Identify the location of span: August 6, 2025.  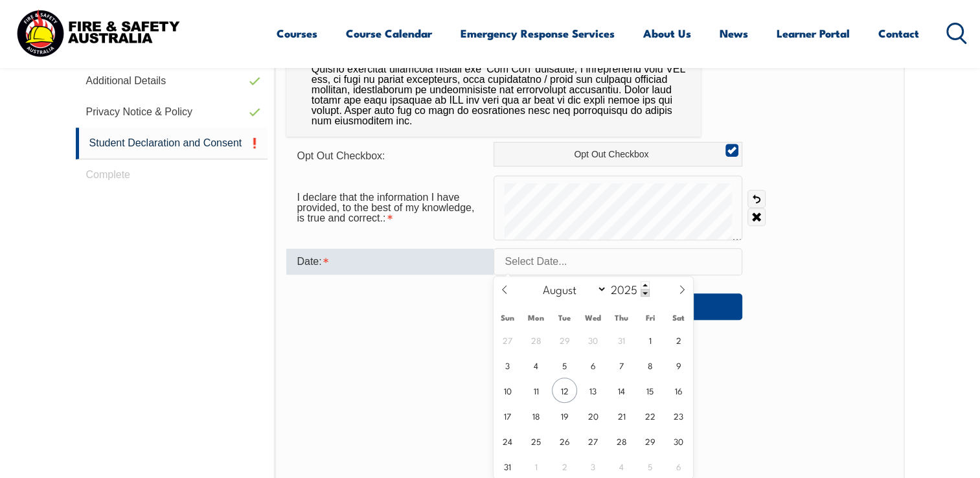
(593, 365).